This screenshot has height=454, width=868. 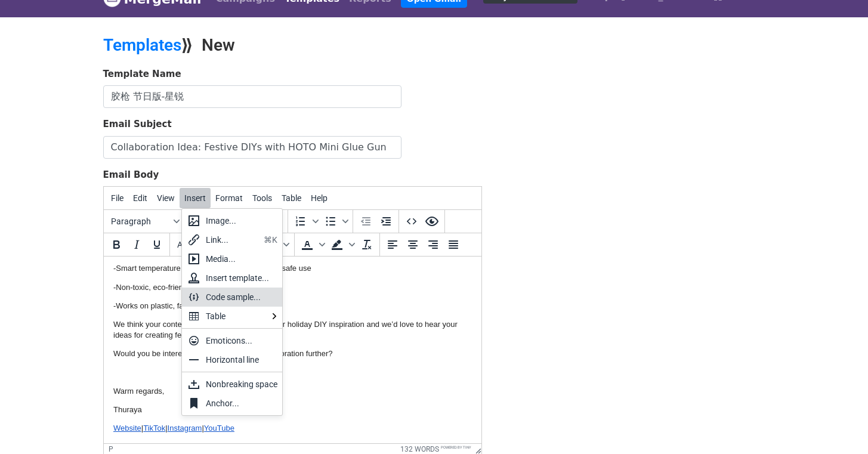 What do you see at coordinates (262, 198) in the screenshot?
I see `span: Tools` at bounding box center [262, 198].